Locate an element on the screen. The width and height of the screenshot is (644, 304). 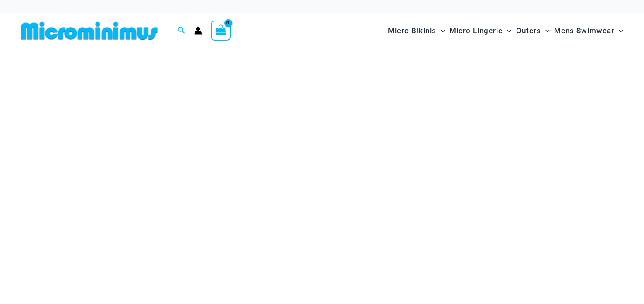
a: Account icon link is located at coordinates (198, 31).